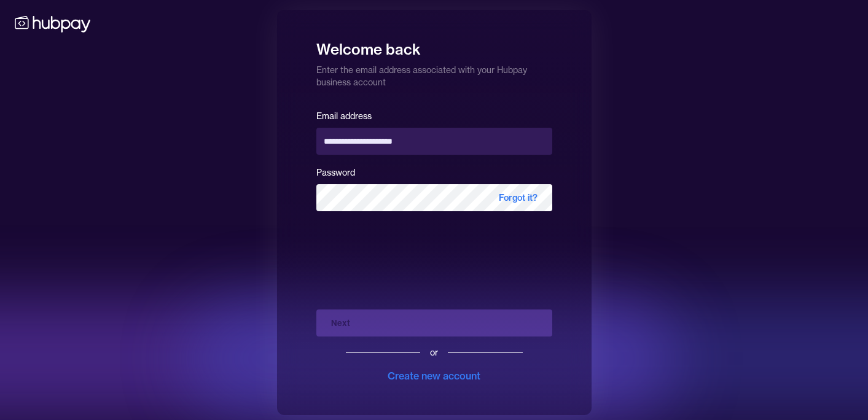 This screenshot has height=420, width=868. I want to click on div: or, so click(434, 352).